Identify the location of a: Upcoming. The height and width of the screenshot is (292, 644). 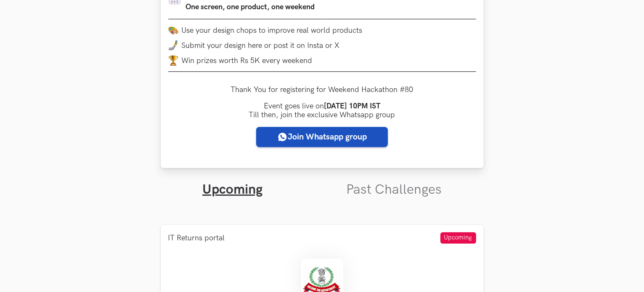
(232, 189).